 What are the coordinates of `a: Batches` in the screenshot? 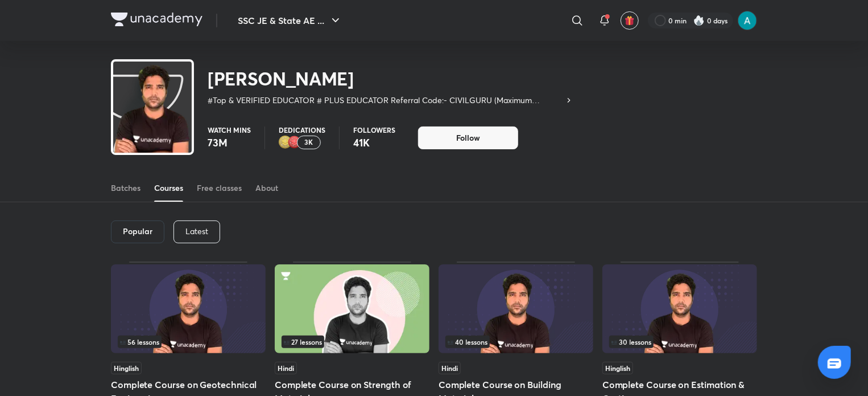 It's located at (126, 188).